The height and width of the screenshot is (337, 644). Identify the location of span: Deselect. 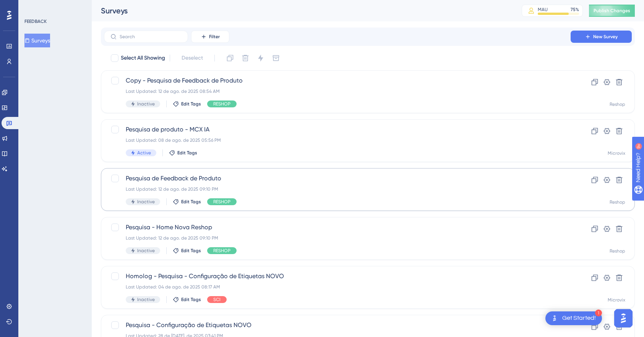
(192, 58).